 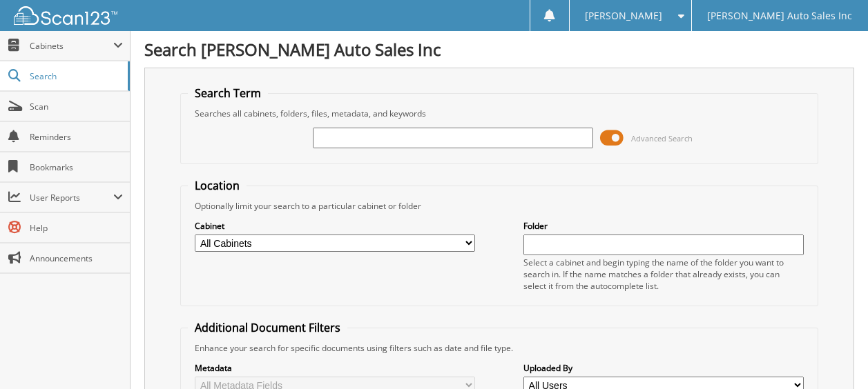 I want to click on label: Uploaded By, so click(x=664, y=368).